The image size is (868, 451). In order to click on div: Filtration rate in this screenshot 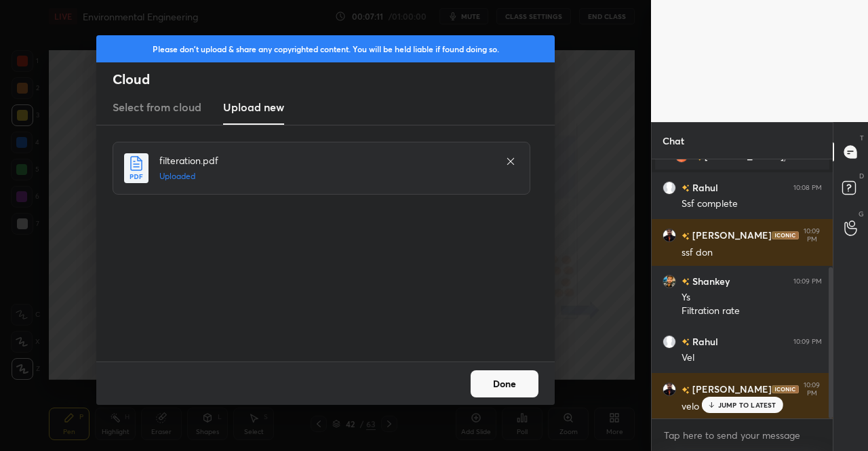, I will do `click(751, 311)`.